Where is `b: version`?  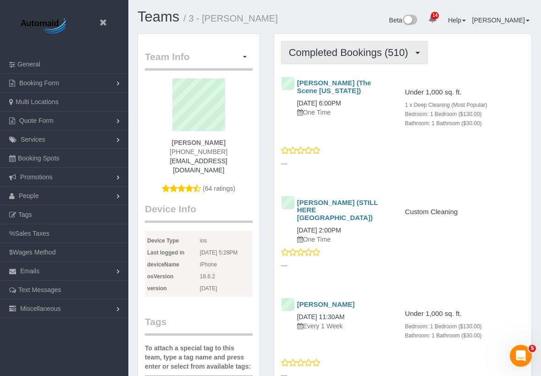
b: version is located at coordinates (157, 288).